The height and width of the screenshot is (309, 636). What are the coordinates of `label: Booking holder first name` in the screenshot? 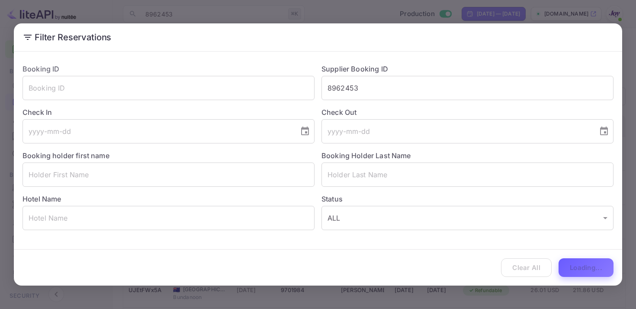 It's located at (66, 155).